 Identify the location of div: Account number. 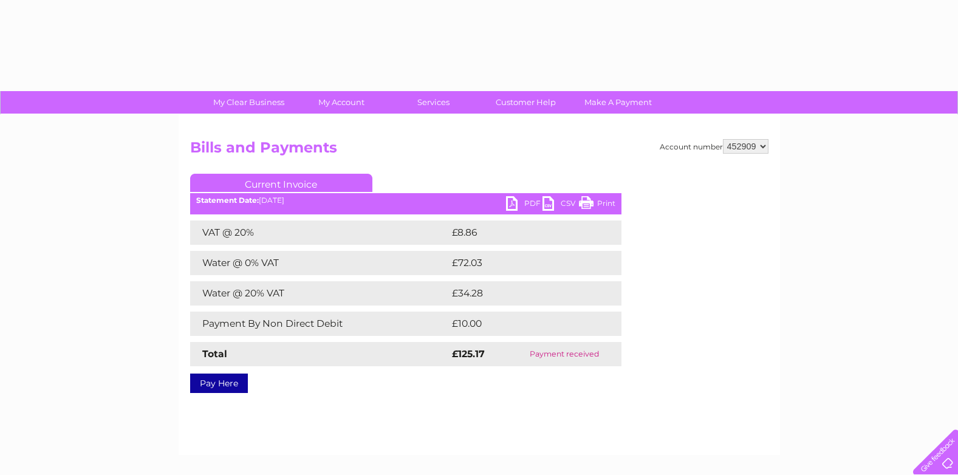
(714, 146).